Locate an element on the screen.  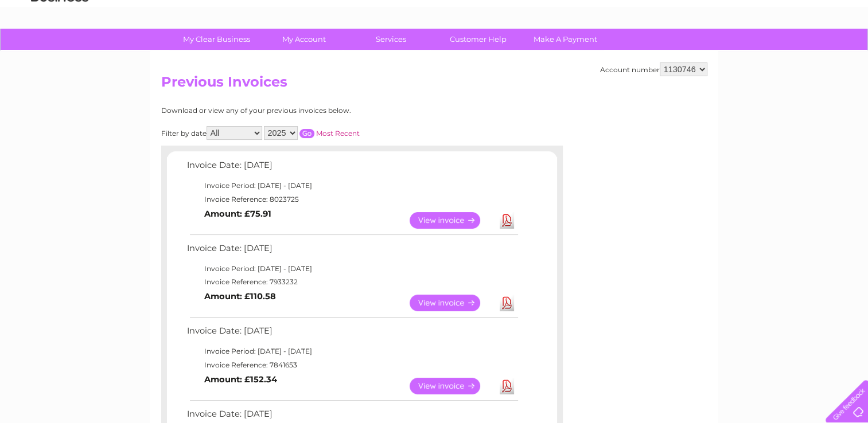
a: Water is located at coordinates (677, 53).